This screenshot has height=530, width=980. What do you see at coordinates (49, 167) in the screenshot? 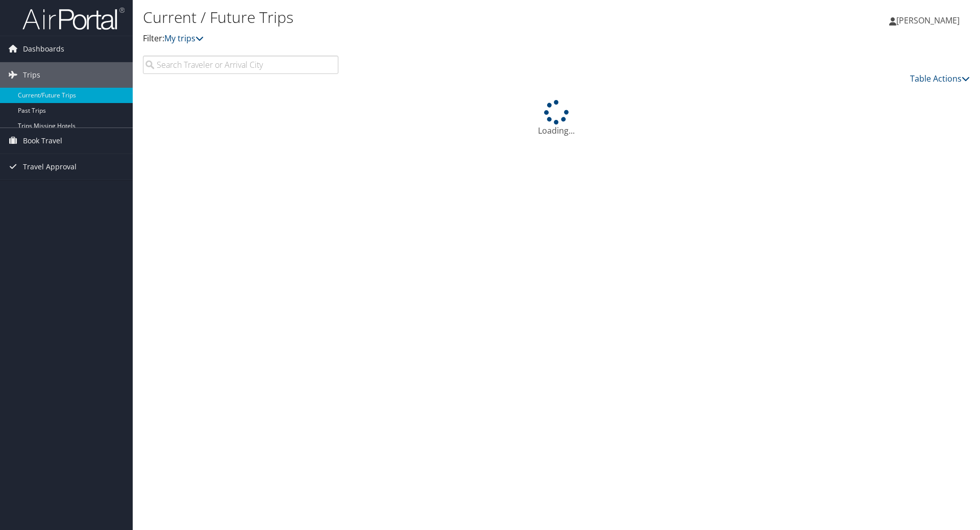
I see `span: Travel Approval` at bounding box center [49, 167].